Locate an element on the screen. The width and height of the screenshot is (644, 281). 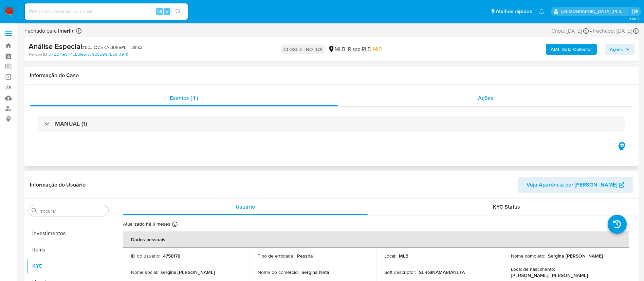
p: Local : is located at coordinates (390, 256).